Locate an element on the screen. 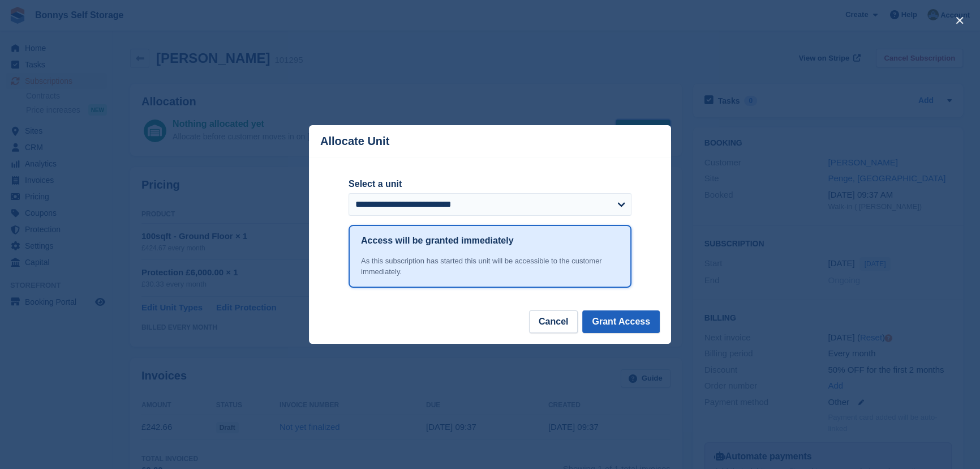  label: Select a unit is located at coordinates (490, 184).